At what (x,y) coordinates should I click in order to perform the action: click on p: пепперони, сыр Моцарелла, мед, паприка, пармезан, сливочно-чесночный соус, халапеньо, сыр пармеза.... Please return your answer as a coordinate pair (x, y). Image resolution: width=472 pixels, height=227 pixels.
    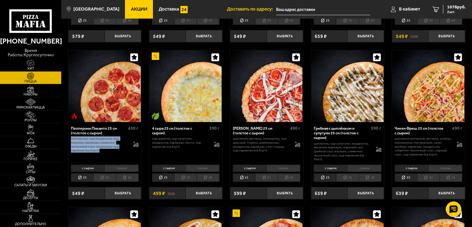
    Looking at the image, I should click on (99, 145).